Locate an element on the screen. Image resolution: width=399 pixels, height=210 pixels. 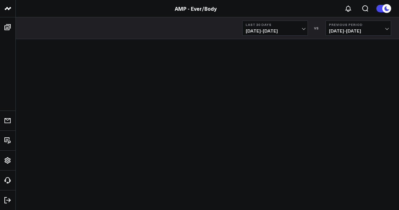
b: Last 30 Days is located at coordinates (275, 25).